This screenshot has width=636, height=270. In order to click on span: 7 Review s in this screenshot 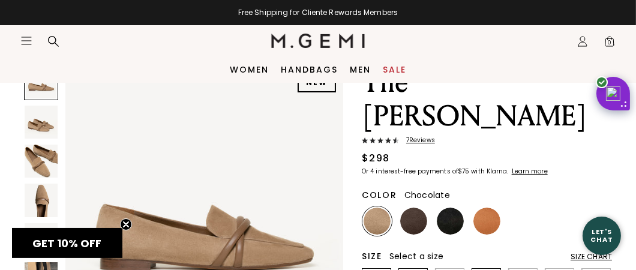, I will do `click(417, 140)`.